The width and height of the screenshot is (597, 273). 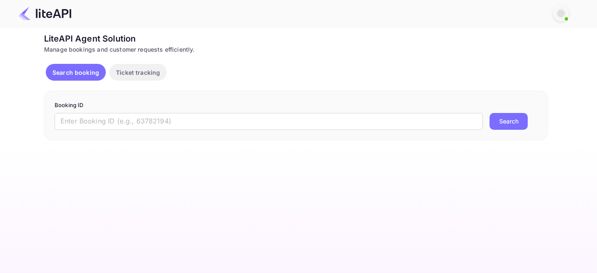 I want to click on p: Booking ID, so click(x=296, y=105).